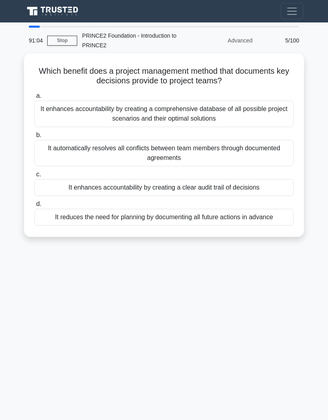 The width and height of the screenshot is (328, 420). What do you see at coordinates (38, 203) in the screenshot?
I see `span: d.` at bounding box center [38, 203].